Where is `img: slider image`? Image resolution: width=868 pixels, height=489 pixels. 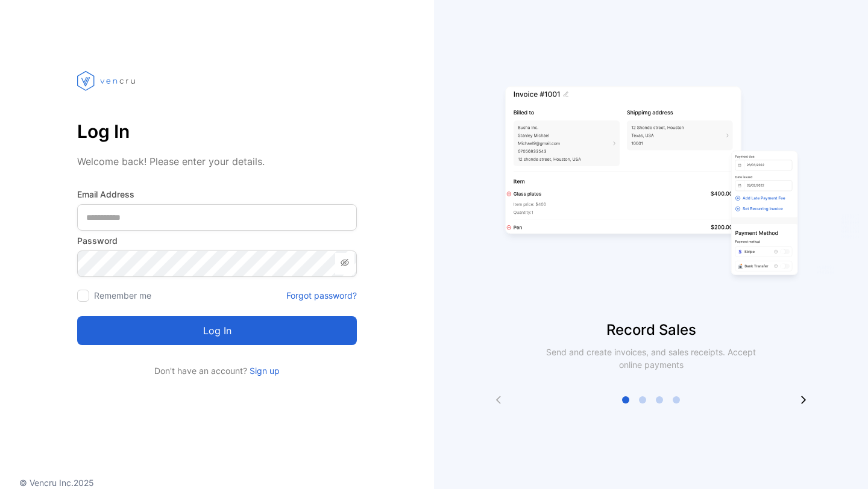 img: slider image is located at coordinates (651, 184).